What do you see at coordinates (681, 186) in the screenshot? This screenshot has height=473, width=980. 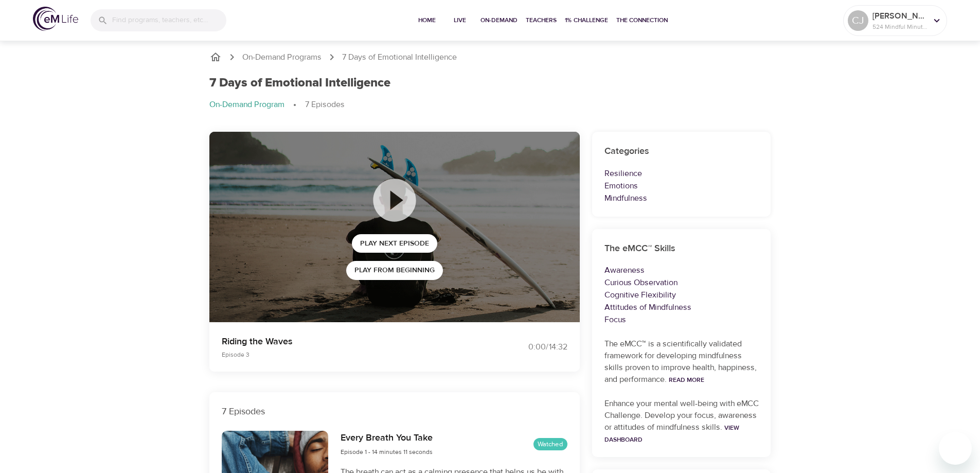 I see `p: Emotions` at bounding box center [681, 186].